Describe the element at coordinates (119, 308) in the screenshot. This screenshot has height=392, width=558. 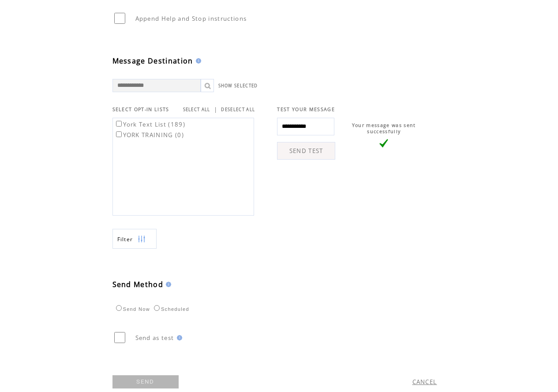
I see `input: Send Now` at that location.